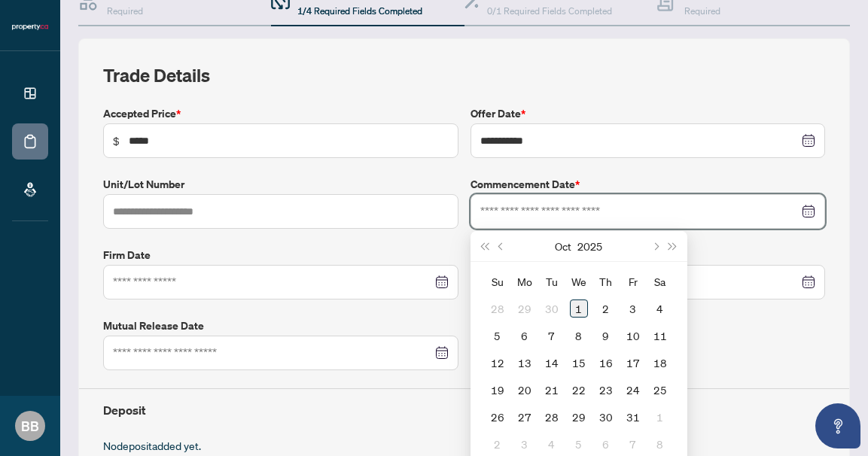 The image size is (868, 456). I want to click on label: Mutual Release Date, so click(281, 326).